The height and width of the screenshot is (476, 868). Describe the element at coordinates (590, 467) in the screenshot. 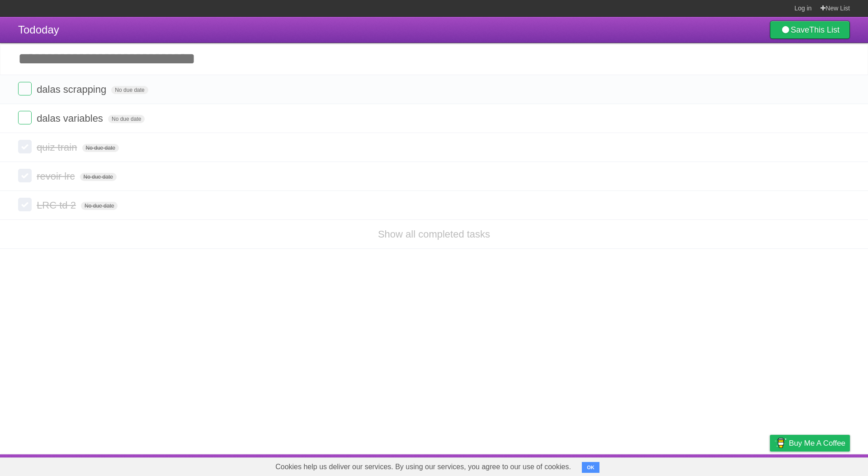

I see `button: OK` at that location.